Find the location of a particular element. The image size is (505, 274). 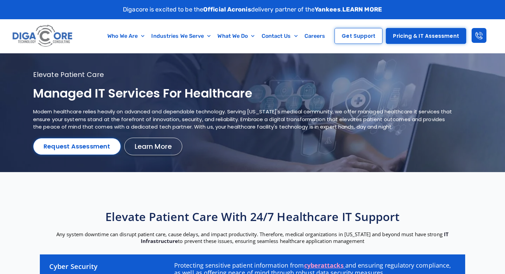

h1: Managed IT services for healthcare is located at coordinates (244, 94).